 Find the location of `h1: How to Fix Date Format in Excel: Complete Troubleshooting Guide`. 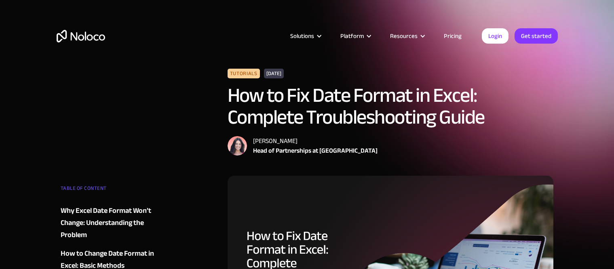

h1: How to Fix Date Format in Excel: Complete Troubleshooting Guide is located at coordinates (390, 106).